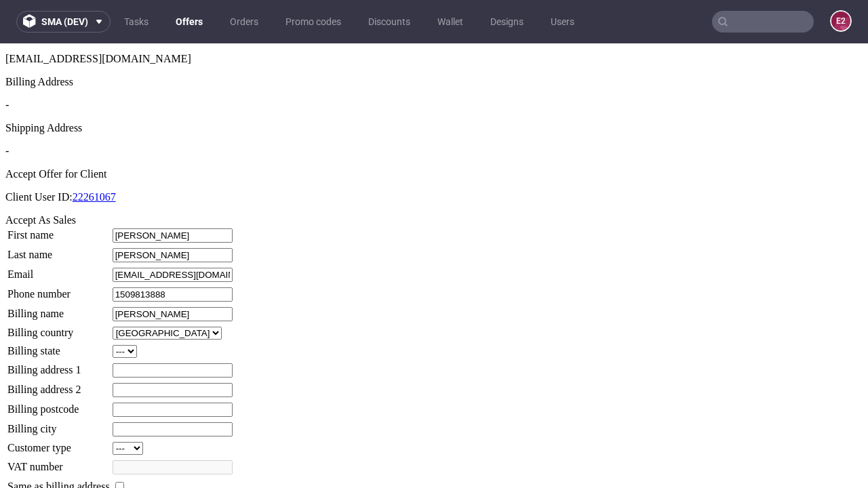 This screenshot has height=488, width=868. What do you see at coordinates (244, 21) in the screenshot?
I see `a: Orders` at bounding box center [244, 21].